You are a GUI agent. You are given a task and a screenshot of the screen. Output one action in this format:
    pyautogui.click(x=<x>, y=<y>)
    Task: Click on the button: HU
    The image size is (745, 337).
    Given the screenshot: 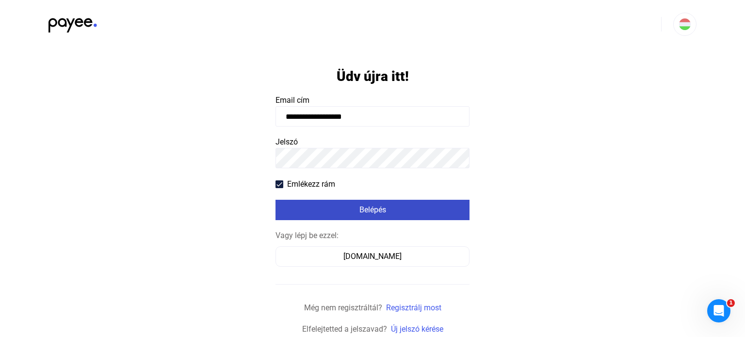 What is the action you would take?
    pyautogui.click(x=685, y=24)
    